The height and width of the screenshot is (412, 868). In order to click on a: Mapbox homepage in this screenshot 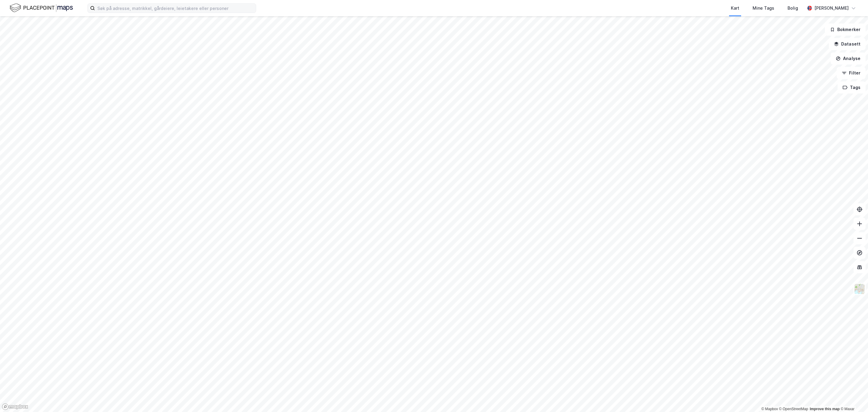, I will do `click(15, 406)`.